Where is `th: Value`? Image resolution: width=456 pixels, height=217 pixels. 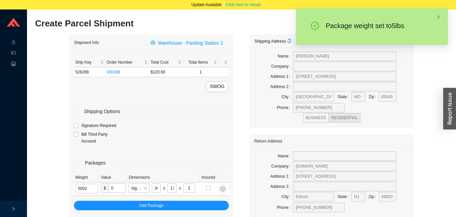 th: Value is located at coordinates (114, 177).